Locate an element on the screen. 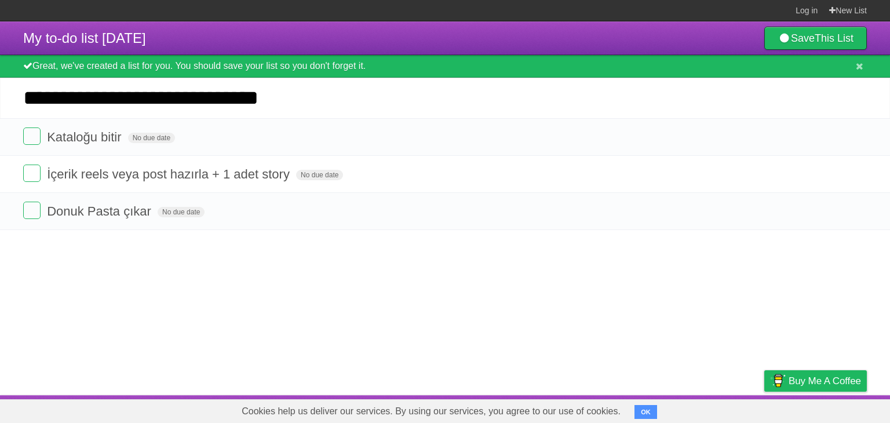  a: SaveThis List is located at coordinates (815, 38).